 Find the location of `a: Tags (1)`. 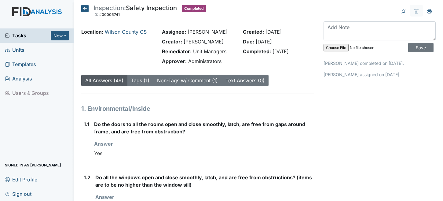

a: Tags (1) is located at coordinates (140, 80).